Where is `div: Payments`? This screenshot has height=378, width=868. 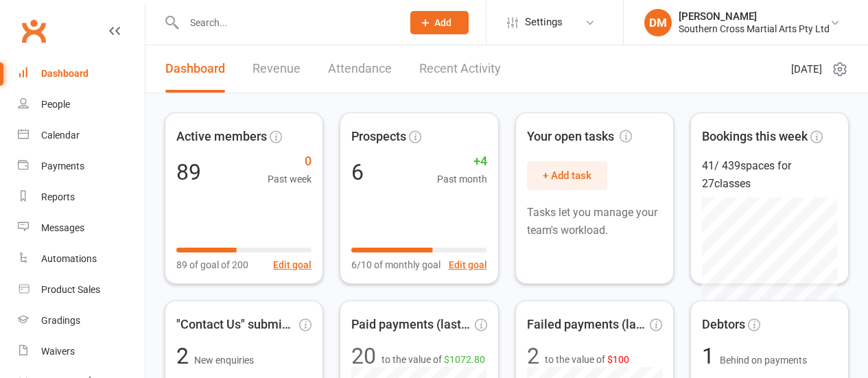 div: Payments is located at coordinates (62, 166).